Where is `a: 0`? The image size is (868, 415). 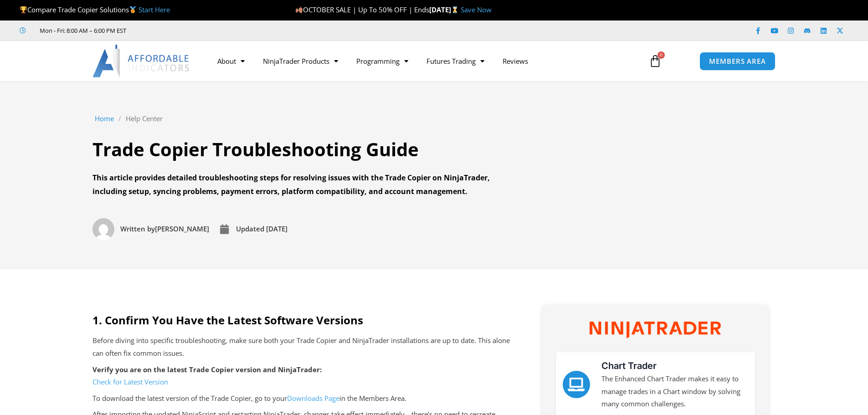 a: 0 is located at coordinates (655, 61).